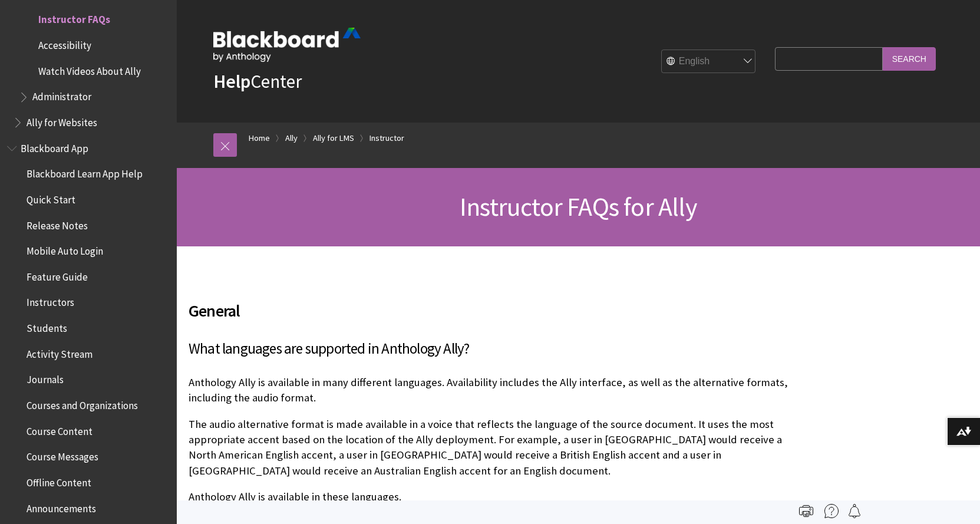 This screenshot has height=524, width=980. What do you see at coordinates (491, 349) in the screenshot?
I see `h3: What languages are supported in Anthology Ally?` at bounding box center [491, 349].